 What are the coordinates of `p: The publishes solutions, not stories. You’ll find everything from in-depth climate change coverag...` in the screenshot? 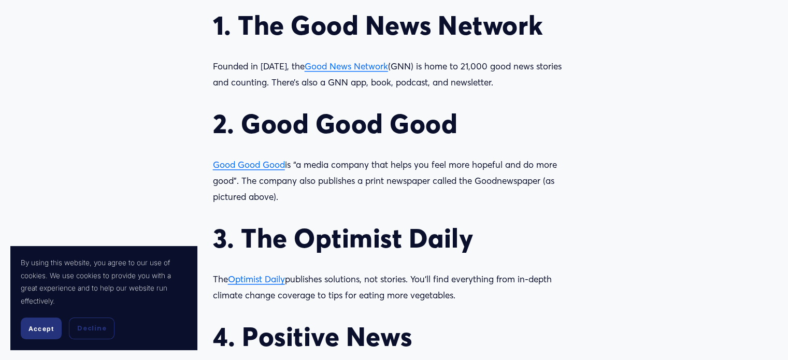 It's located at (394, 287).